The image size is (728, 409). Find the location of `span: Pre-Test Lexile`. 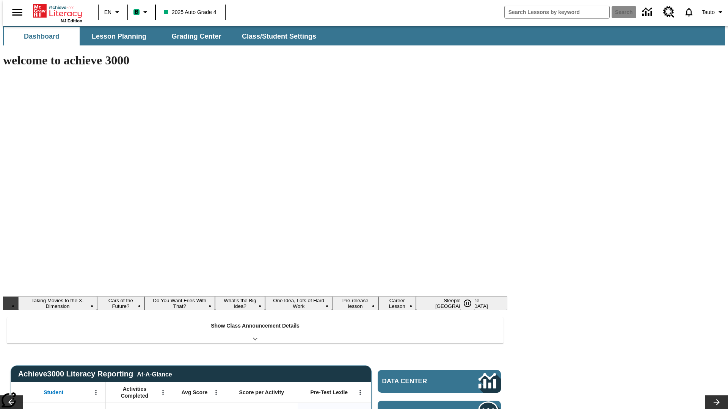

span: Pre-Test Lexile is located at coordinates (329, 393).